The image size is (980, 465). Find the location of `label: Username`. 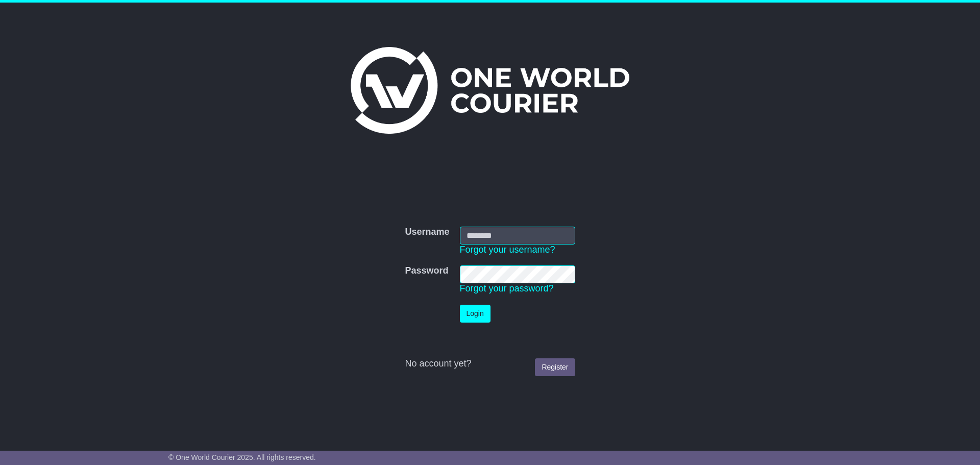

label: Username is located at coordinates (426, 232).